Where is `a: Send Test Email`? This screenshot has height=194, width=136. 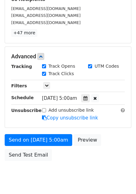
a: Send Test Email is located at coordinates (28, 155).